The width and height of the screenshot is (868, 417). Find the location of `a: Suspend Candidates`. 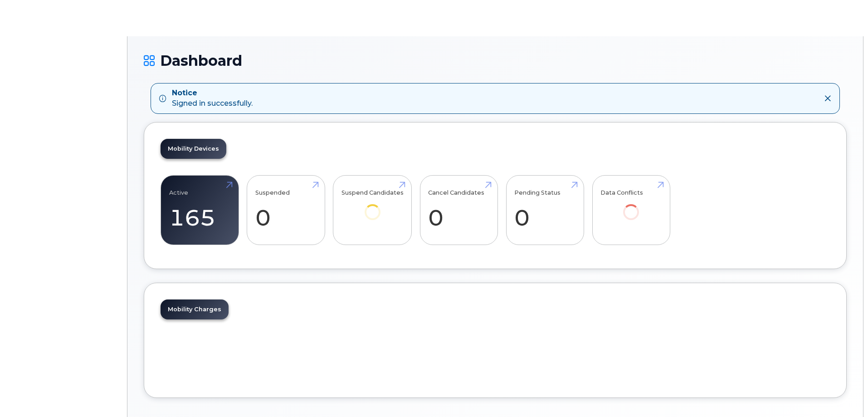

a: Suspend Candidates is located at coordinates (372, 206).